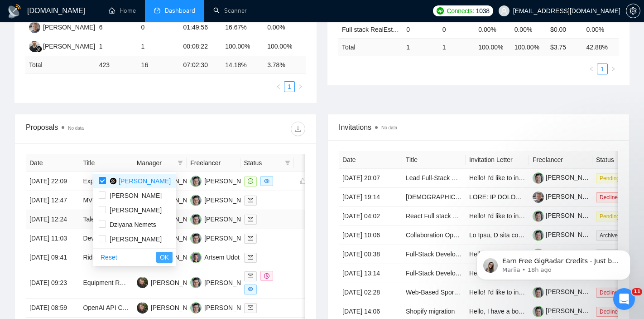 This screenshot has height=319, width=644. I want to click on a: OpenAI API Chatbot Development, so click(131, 307).